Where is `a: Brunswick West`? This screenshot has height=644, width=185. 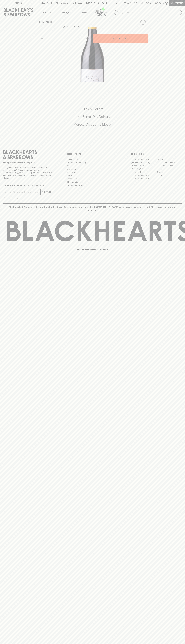
a: Brunswick West is located at coordinates (144, 166).